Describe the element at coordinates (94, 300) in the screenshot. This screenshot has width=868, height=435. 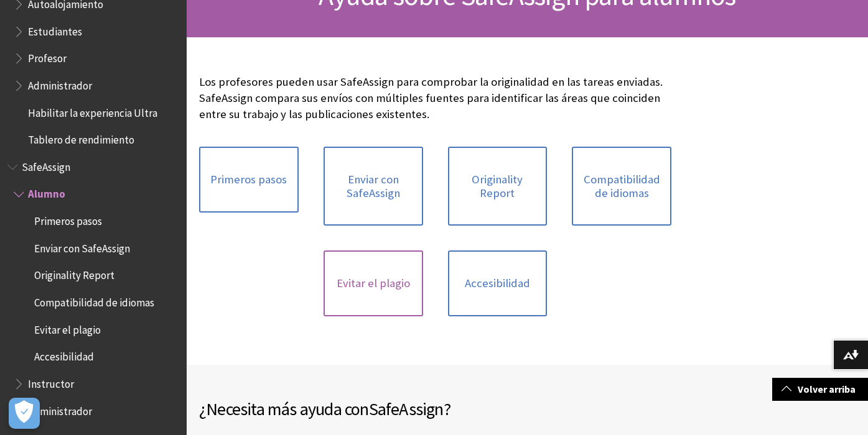
I see `span: Compatibilidad de idiomas` at that location.